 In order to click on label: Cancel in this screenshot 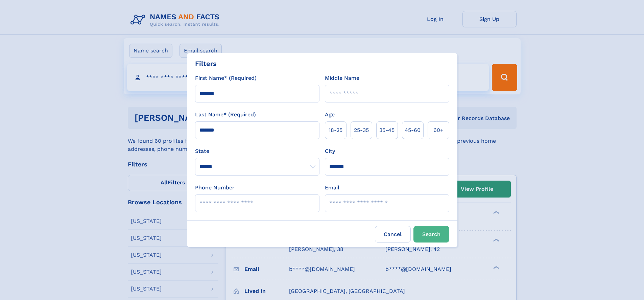, I will do `click(393, 234)`.